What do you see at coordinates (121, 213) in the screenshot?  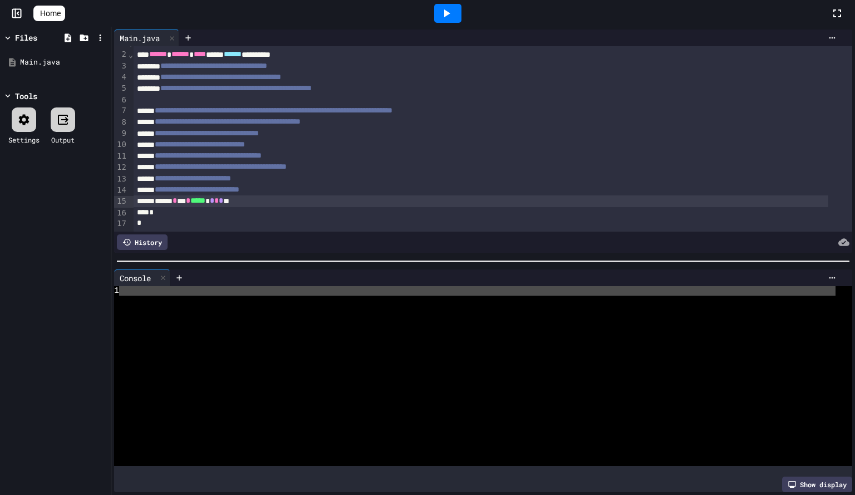 I see `div: 16` at bounding box center [121, 213].